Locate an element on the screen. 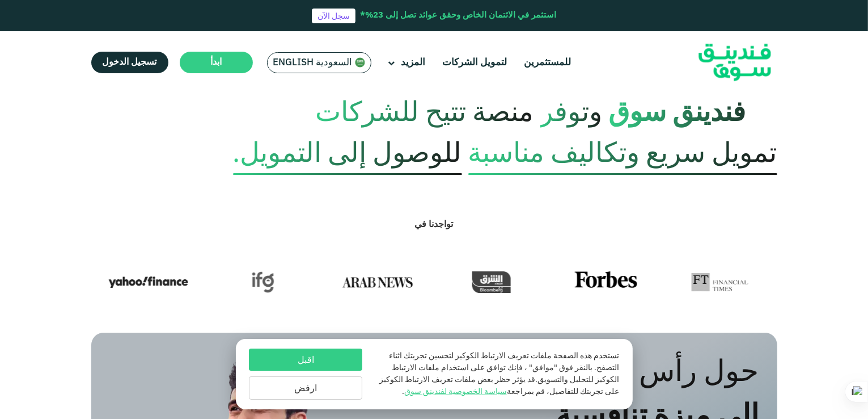 The height and width of the screenshot is (419, 868). img: Asharq Business Logo is located at coordinates (492, 282).